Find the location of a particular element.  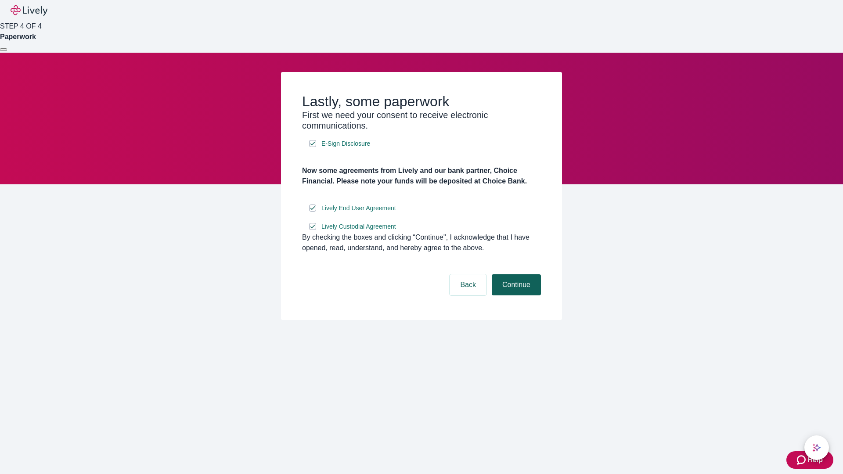

span: Lively End User Agreement is located at coordinates (359, 208).